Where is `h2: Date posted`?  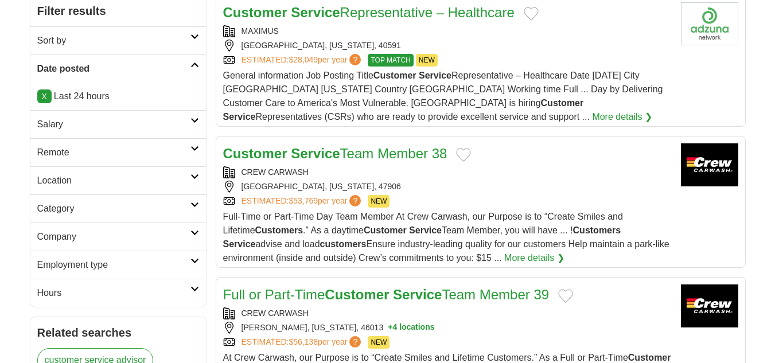
h2: Date posted is located at coordinates (114, 69).